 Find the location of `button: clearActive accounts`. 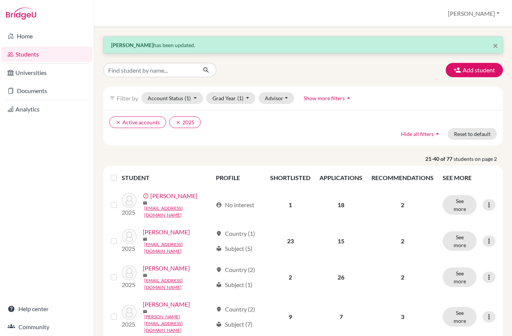

button: clearActive accounts is located at coordinates (137, 122).